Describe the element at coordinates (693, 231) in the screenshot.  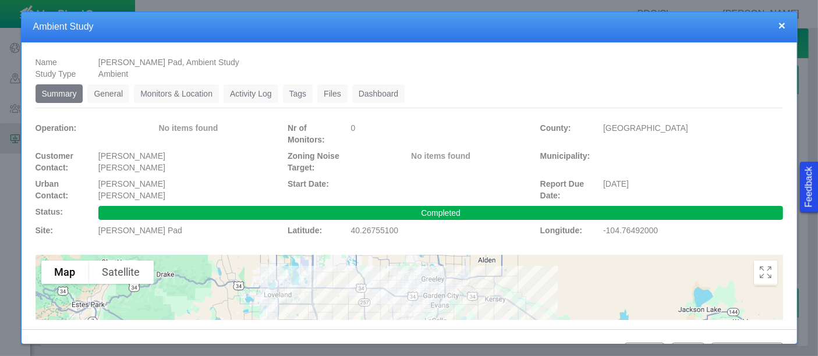
I see `div: -104.76492000` at that location.